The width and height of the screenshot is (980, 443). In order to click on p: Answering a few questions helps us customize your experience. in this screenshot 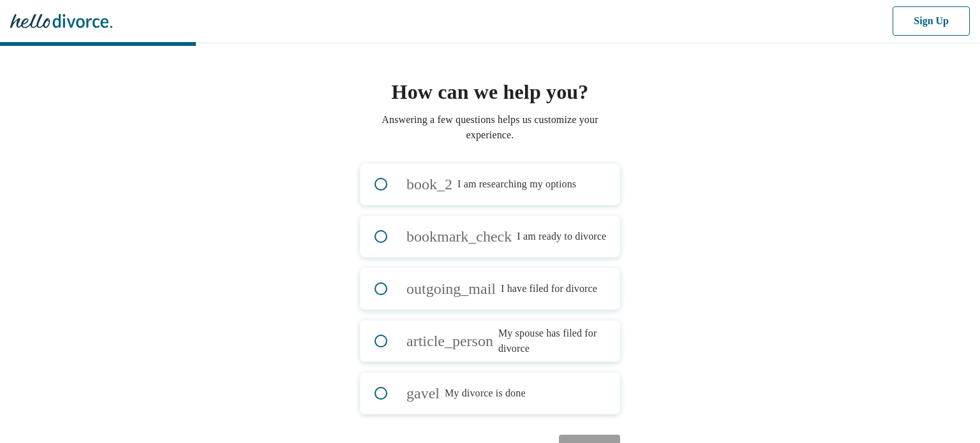, I will do `click(490, 127)`.